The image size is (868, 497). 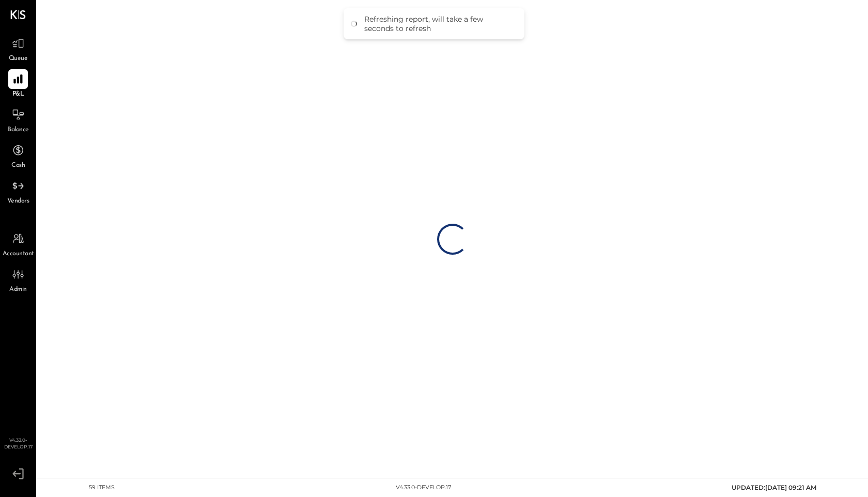 What do you see at coordinates (18, 254) in the screenshot?
I see `span: Accountant` at bounding box center [18, 254].